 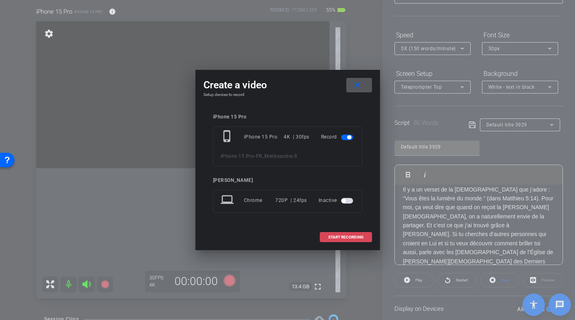 What do you see at coordinates (288, 95) in the screenshot?
I see `h4: Setup devices to record` at bounding box center [288, 95].